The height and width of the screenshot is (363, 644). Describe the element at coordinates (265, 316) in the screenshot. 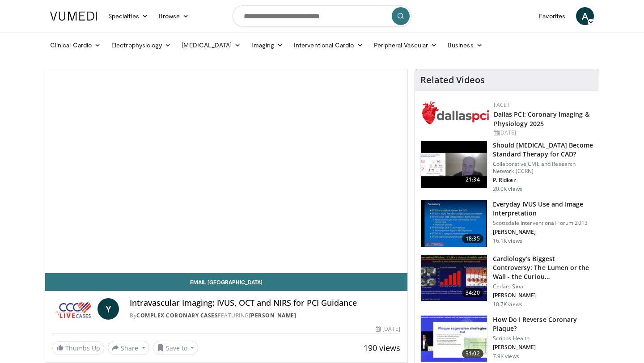

I see `div: By FEATURING` at that location.